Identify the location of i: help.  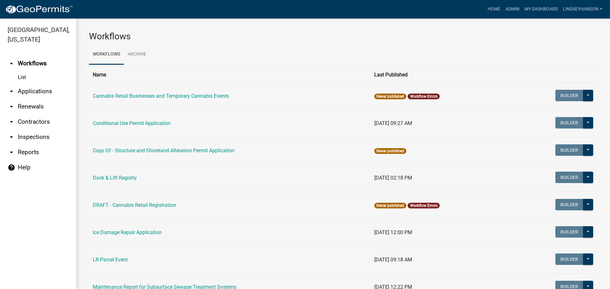
(11, 168).